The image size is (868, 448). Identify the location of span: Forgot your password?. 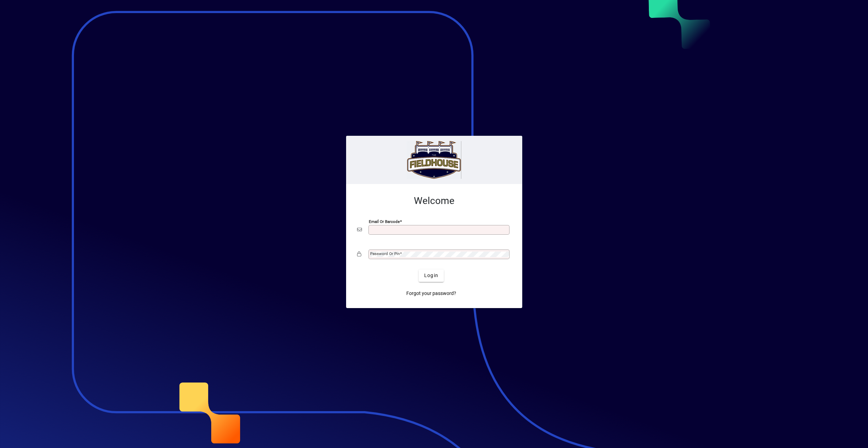
(431, 293).